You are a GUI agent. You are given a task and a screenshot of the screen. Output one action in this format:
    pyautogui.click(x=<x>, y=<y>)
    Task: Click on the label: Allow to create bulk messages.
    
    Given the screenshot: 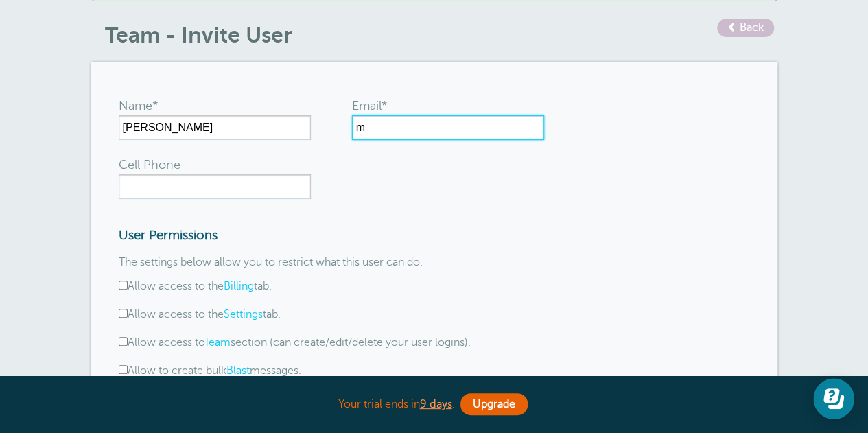 What is the action you would take?
    pyautogui.click(x=209, y=371)
    